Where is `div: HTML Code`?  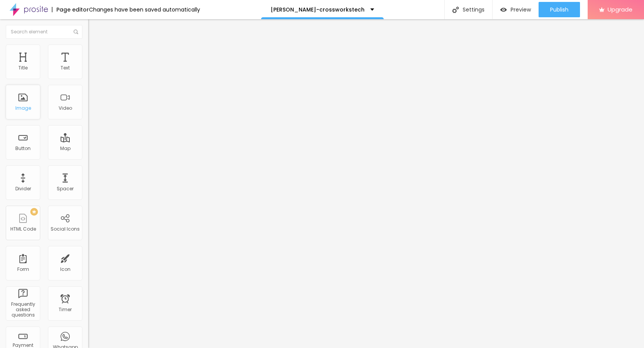 div: HTML Code is located at coordinates (23, 229).